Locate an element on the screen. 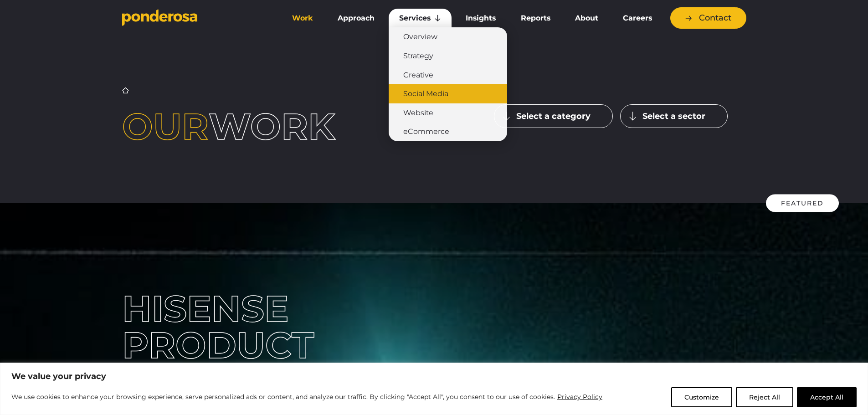 This screenshot has height=415, width=868. a: Contact is located at coordinates (708, 18).